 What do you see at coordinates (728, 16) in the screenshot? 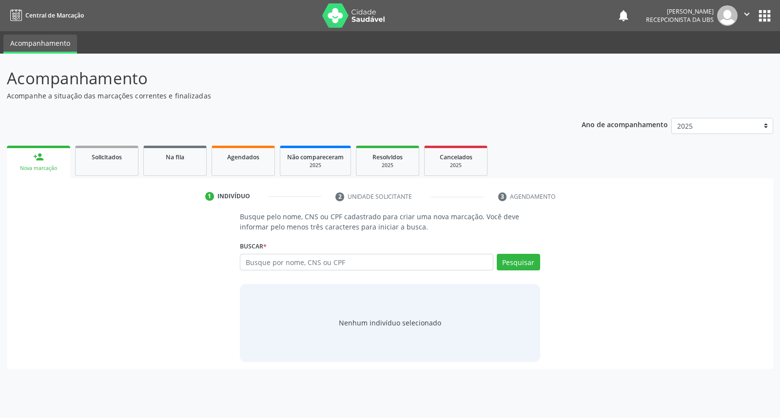
I see `img: img` at bounding box center [728, 16].